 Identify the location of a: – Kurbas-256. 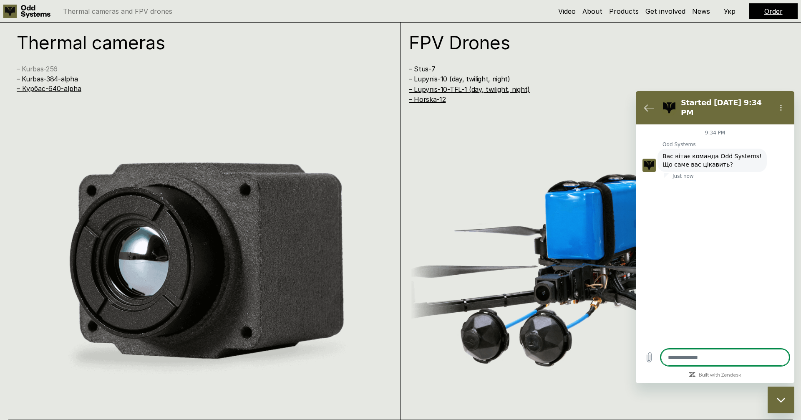
(37, 69).